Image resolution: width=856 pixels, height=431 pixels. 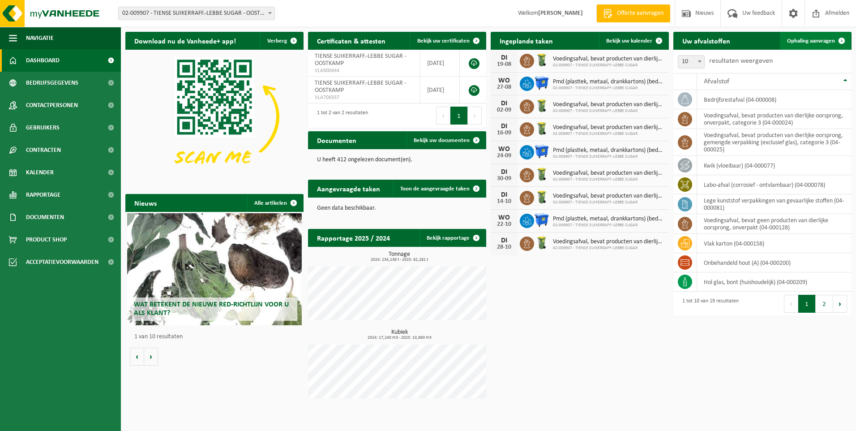 I want to click on div: 27-08, so click(x=504, y=87).